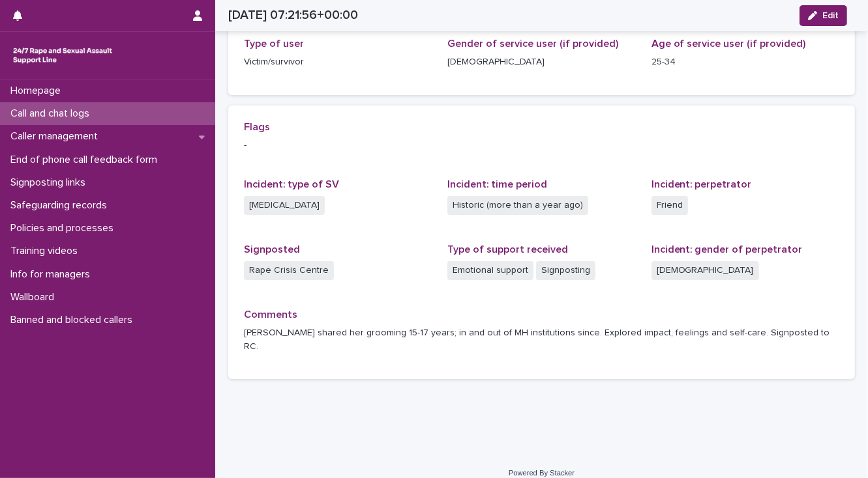  I want to click on p: Wallboard, so click(34, 297).